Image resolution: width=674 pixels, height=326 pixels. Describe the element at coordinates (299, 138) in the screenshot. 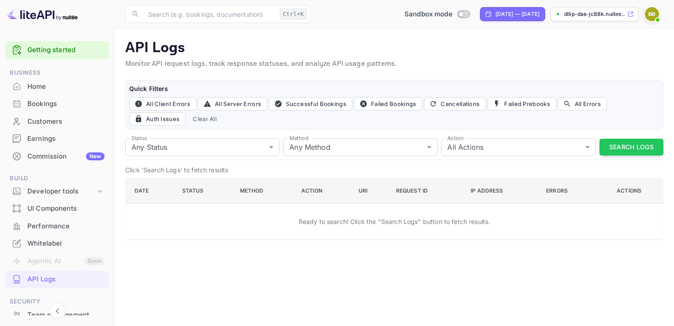

I see `label: Method` at that location.